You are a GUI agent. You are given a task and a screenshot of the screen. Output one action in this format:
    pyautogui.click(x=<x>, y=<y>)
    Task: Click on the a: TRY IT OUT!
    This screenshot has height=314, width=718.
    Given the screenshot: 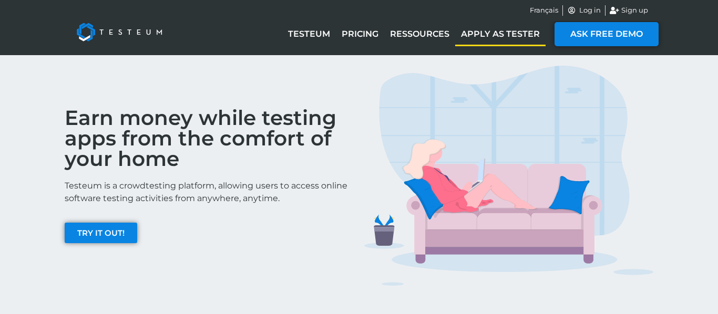 What is the action you would take?
    pyautogui.click(x=101, y=233)
    